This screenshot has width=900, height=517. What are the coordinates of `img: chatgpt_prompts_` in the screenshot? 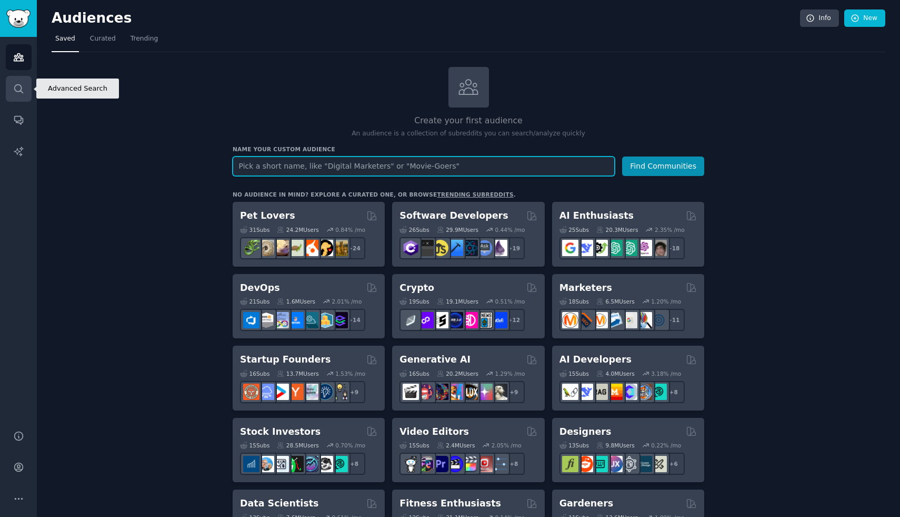 It's located at (629, 247).